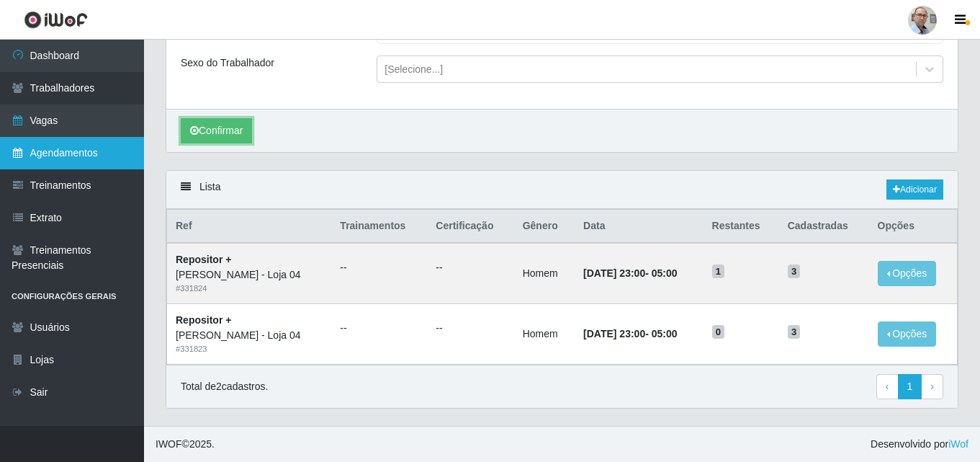 The height and width of the screenshot is (462, 980). Describe the element at coordinates (910, 387) in the screenshot. I see `nav: pagination` at that location.